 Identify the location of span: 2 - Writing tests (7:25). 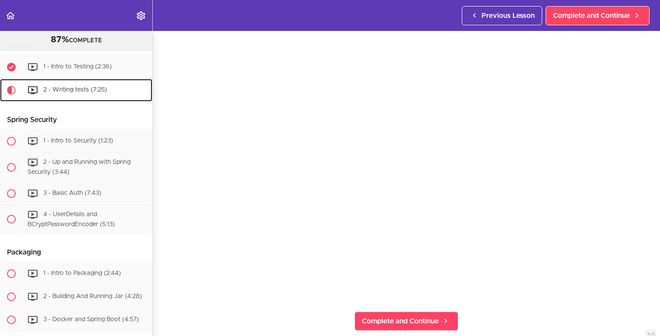
(75, 90).